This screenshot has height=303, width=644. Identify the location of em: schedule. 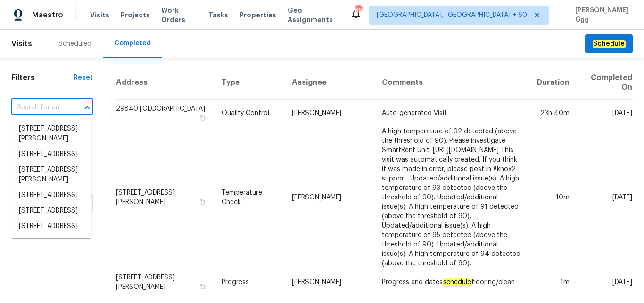
(457, 282).